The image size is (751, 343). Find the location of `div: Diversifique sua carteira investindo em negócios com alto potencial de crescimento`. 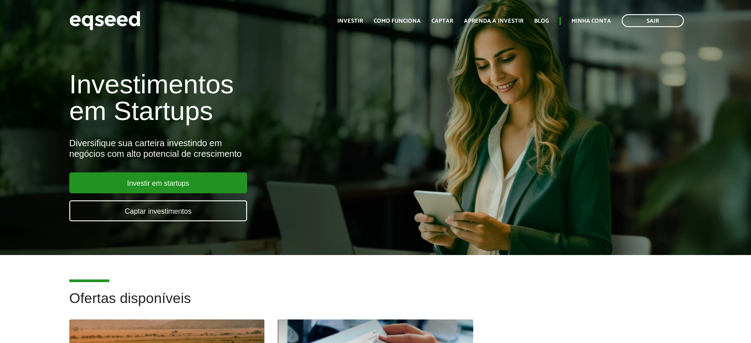

div: Diversifique sua carteira investindo em negócios com alto potencial de crescimento is located at coordinates (250, 148).